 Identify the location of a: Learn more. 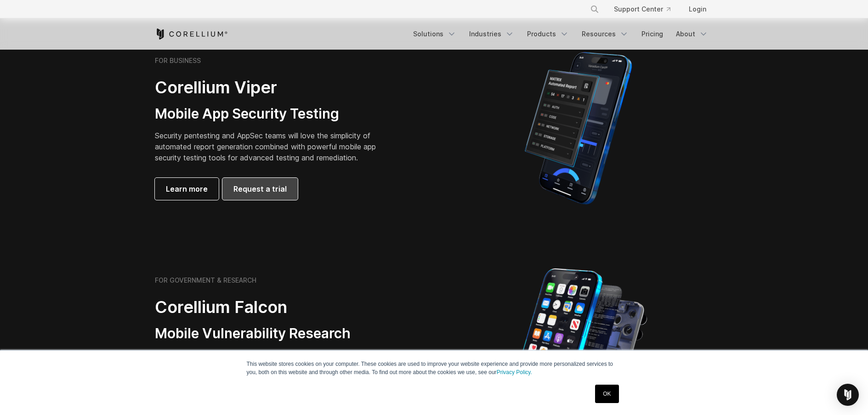
(186, 189).